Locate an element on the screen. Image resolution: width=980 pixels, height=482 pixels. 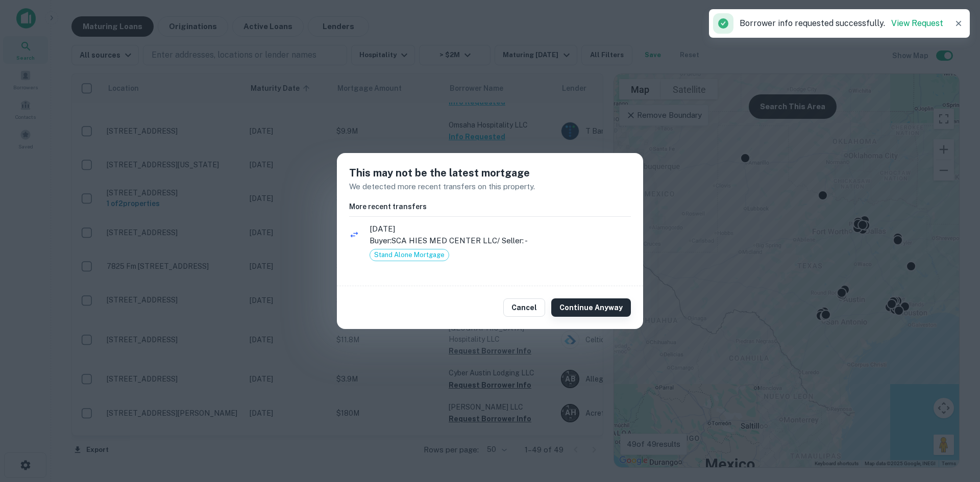
h6: More recent transfers is located at coordinates (490, 207).